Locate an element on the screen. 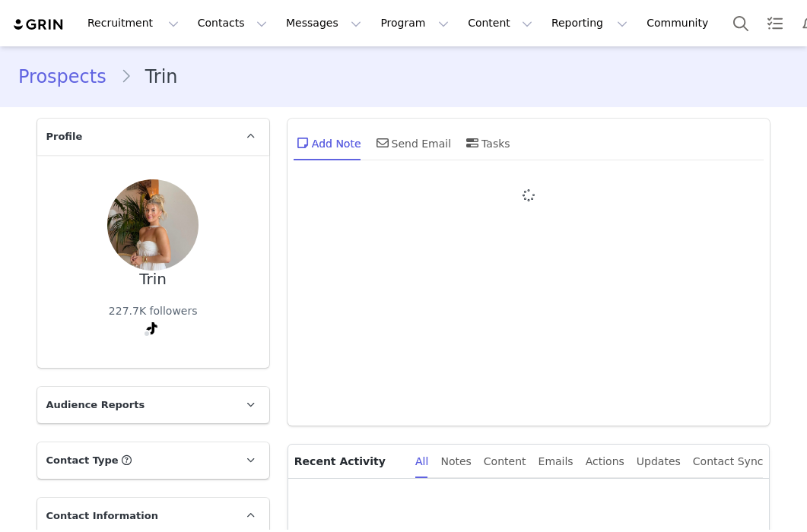 The width and height of the screenshot is (807, 532). img: grin logo is located at coordinates (39, 24).